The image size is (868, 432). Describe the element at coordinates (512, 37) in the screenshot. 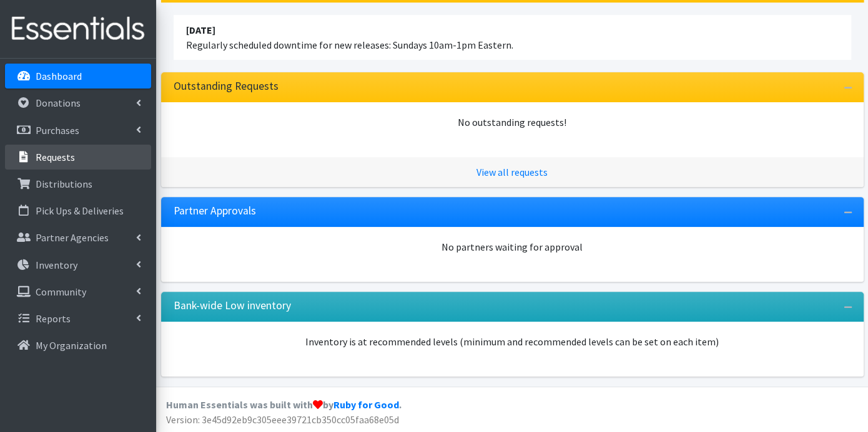

I see `li: Regularly scheduled downtime for new releases: Sundays 10am-1pm Eastern.` at that location.